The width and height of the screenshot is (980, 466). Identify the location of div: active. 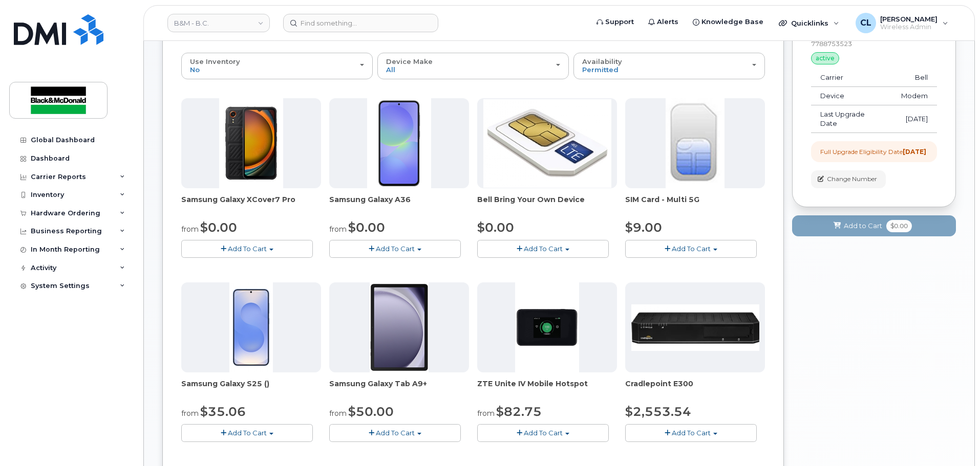
(825, 58).